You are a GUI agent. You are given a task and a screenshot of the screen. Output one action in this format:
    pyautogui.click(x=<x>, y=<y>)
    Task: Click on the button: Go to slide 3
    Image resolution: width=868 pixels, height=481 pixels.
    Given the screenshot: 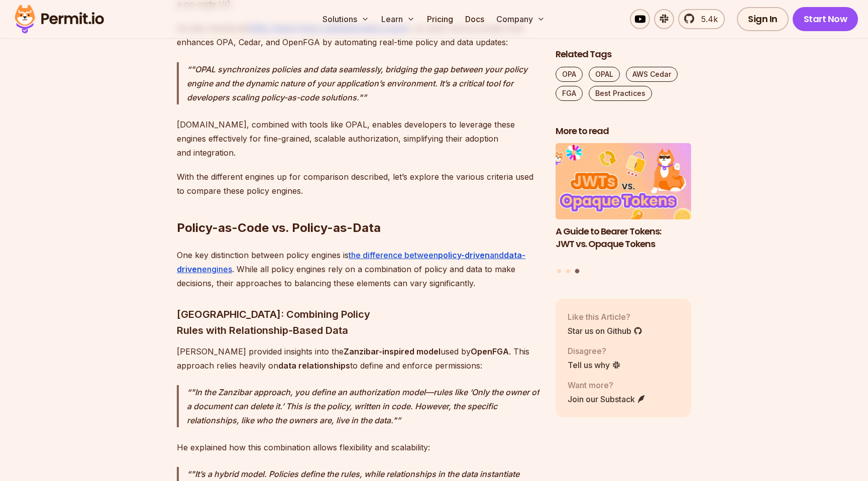 What is the action you would take?
    pyautogui.click(x=577, y=271)
    